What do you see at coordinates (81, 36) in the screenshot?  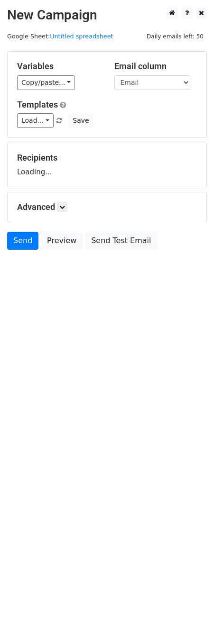 I see `a: Untitled spreadsheet` at bounding box center [81, 36].